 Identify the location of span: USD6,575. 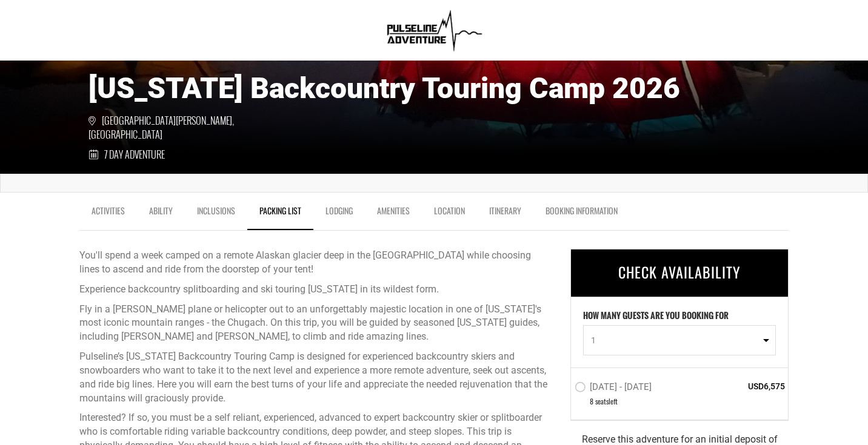
(741, 386).